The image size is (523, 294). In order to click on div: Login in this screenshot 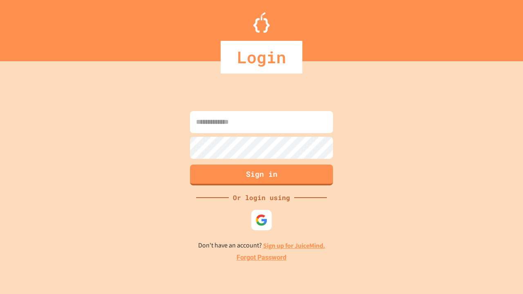, I will do `click(261, 57)`.